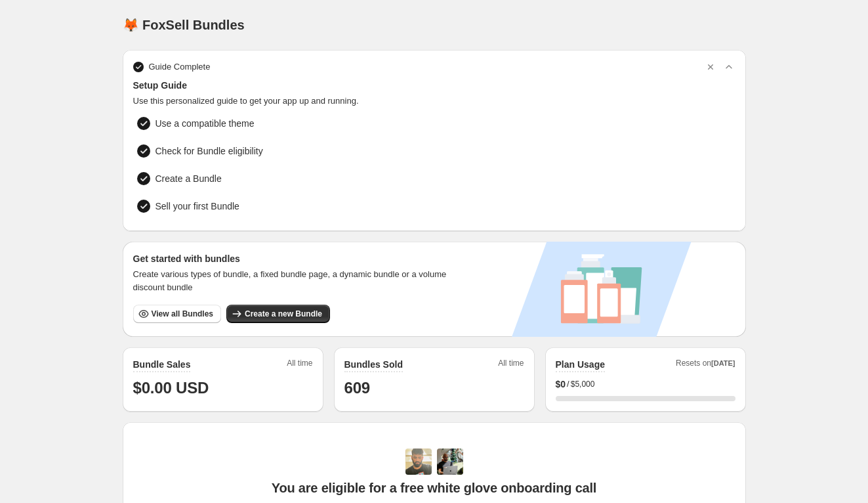 This screenshot has width=868, height=503. I want to click on button: View all Bundles, so click(177, 314).